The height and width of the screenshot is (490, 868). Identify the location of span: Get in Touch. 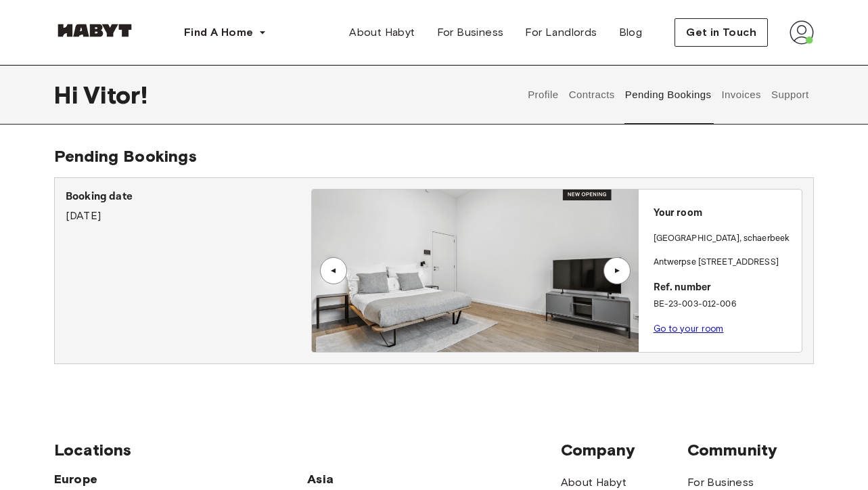
(721, 32).